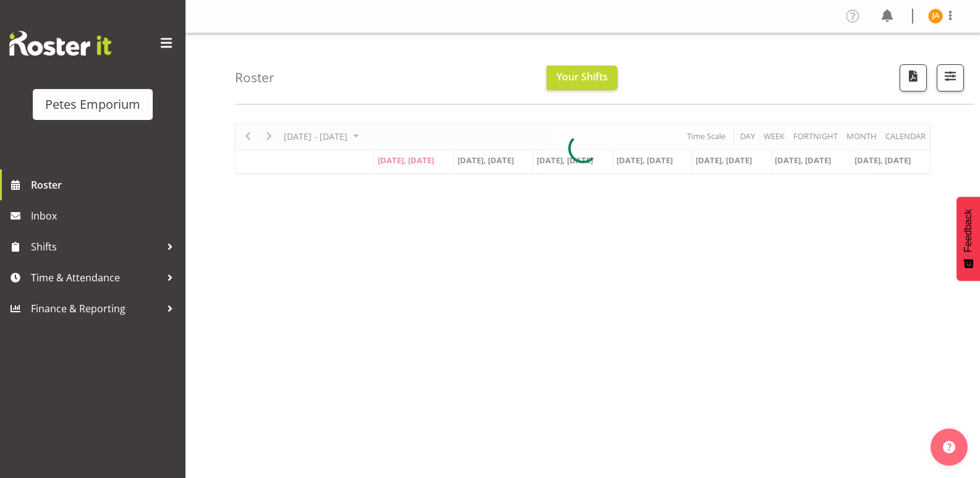  What do you see at coordinates (60, 43) in the screenshot?
I see `img: Rosterit website logo` at bounding box center [60, 43].